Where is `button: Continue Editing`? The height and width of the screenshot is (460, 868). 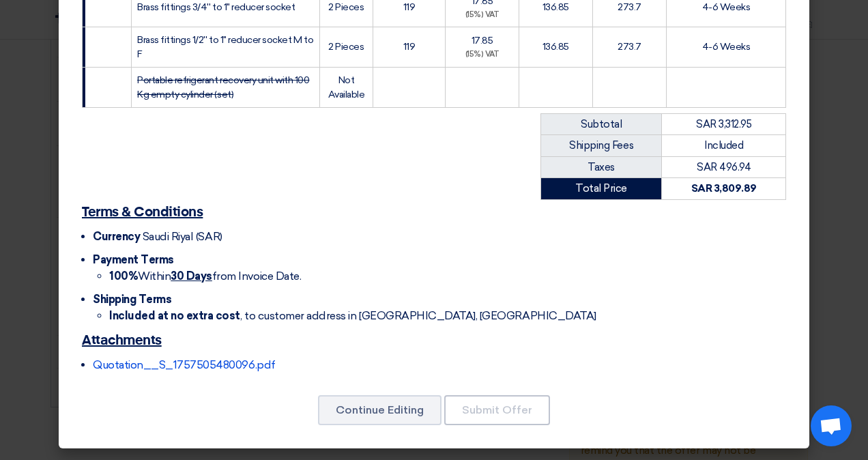
button: Continue Editing is located at coordinates (379, 410).